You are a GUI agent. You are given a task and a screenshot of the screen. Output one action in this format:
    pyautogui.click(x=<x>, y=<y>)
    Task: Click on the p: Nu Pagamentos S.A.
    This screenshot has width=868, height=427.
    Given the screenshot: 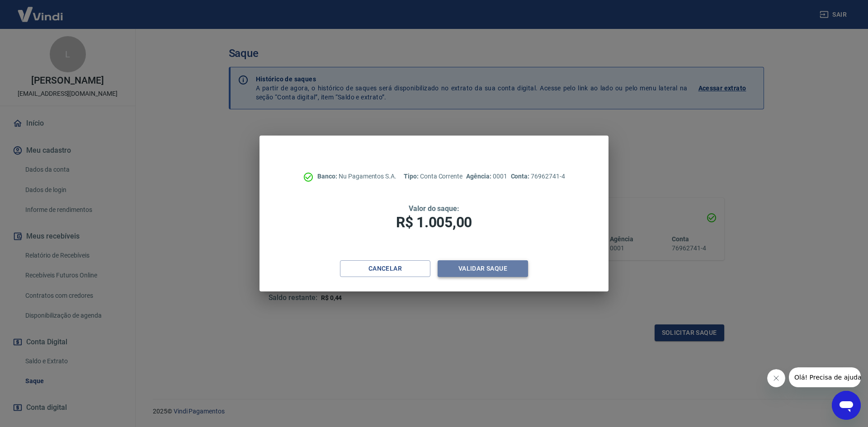 What is the action you would take?
    pyautogui.click(x=356, y=176)
    